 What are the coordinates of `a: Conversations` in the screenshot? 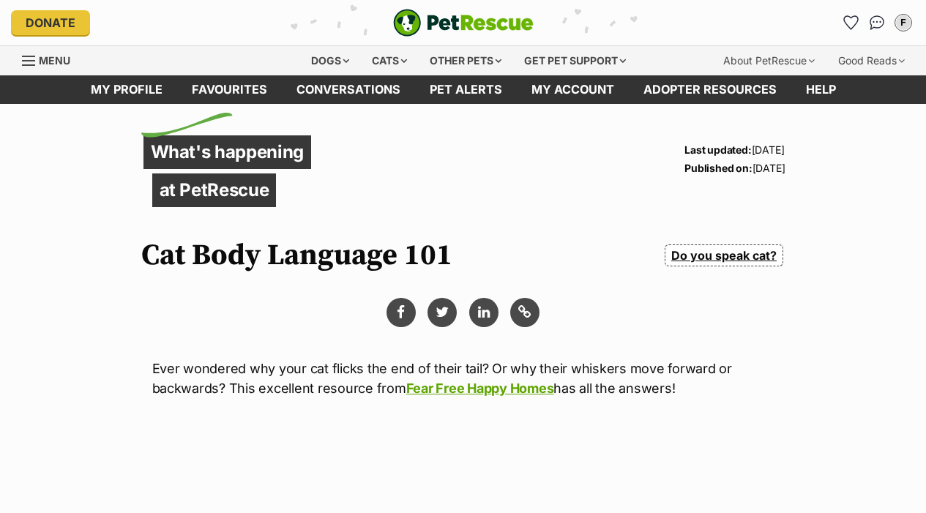 It's located at (877, 23).